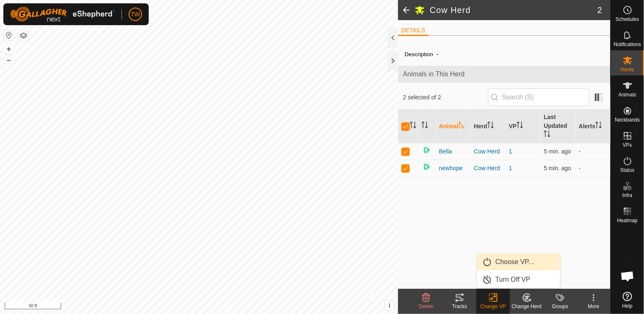 The height and width of the screenshot is (314, 644). I want to click on span: TW, so click(135, 14).